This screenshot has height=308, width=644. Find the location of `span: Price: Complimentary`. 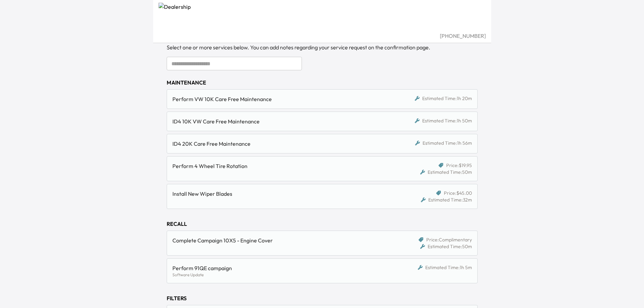

span: Price: Complimentary is located at coordinates (449, 240).